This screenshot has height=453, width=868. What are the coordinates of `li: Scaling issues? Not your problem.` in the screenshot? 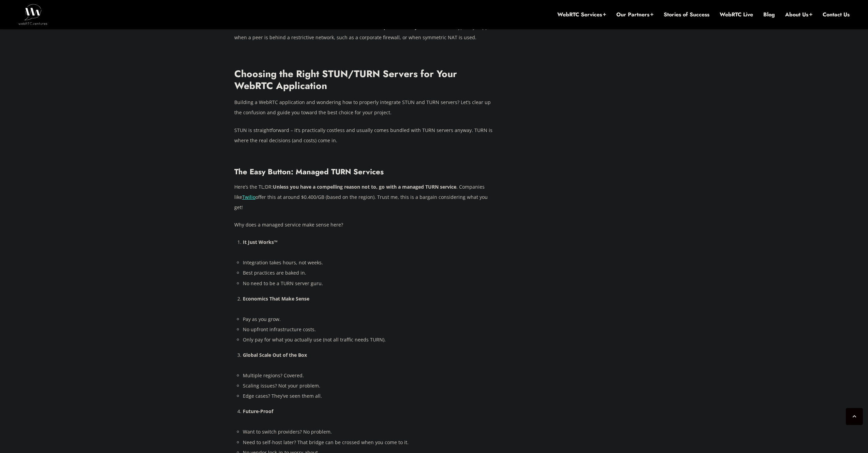 It's located at (370, 385).